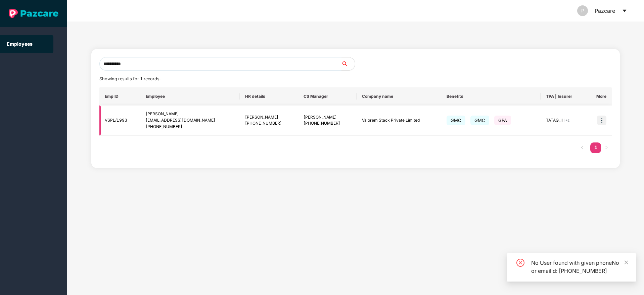 The height and width of the screenshot is (295, 644). I want to click on span: close-circle, so click(520, 263).